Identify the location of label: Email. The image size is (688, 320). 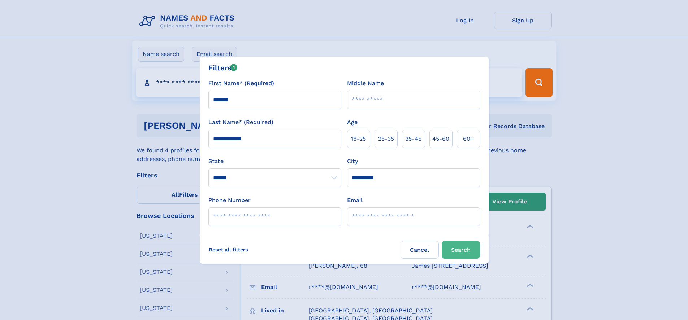
(355, 200).